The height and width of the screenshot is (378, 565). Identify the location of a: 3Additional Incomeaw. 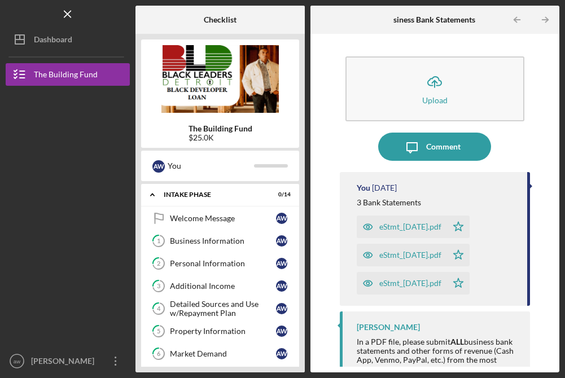
(220, 286).